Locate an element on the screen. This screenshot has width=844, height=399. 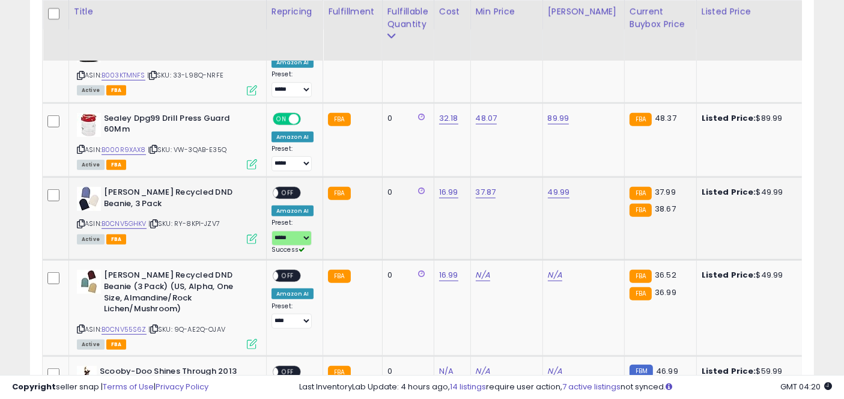
div: Repricing is located at coordinates (294, 11).